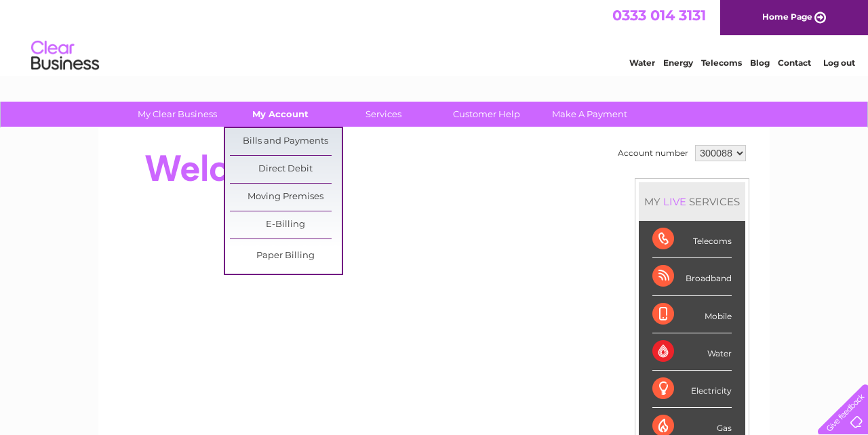 This screenshot has width=868, height=435. What do you see at coordinates (643, 62) in the screenshot?
I see `a: Water` at bounding box center [643, 62].